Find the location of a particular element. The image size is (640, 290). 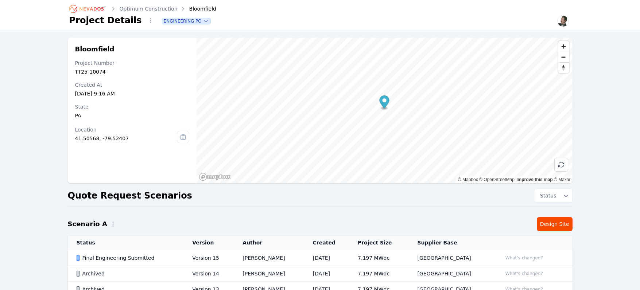

span: Engineering PO is located at coordinates (186, 21).